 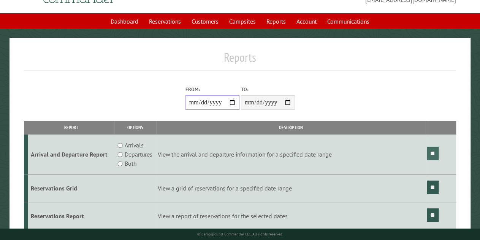 I want to click on td: View a report of reservations for the selected dates, so click(x=291, y=215).